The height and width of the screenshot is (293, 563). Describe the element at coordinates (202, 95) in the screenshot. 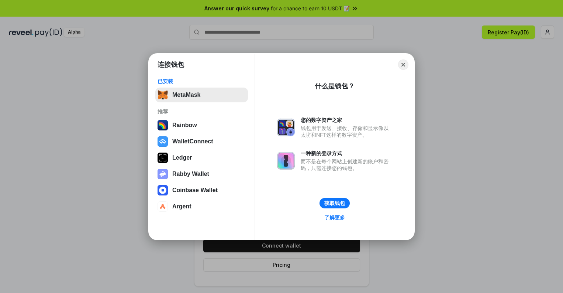

I see `button: MetaMask` at that location.